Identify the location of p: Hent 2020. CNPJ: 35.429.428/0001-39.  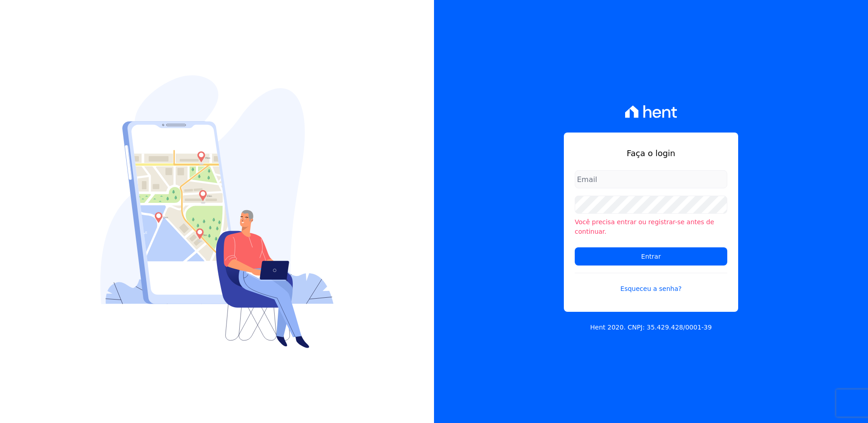
(651, 327).